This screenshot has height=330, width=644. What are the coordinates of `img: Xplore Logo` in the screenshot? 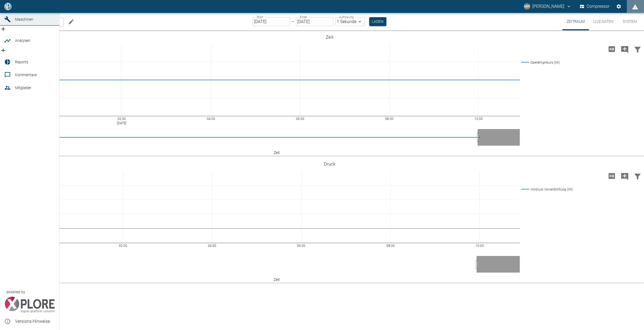 It's located at (30, 305).